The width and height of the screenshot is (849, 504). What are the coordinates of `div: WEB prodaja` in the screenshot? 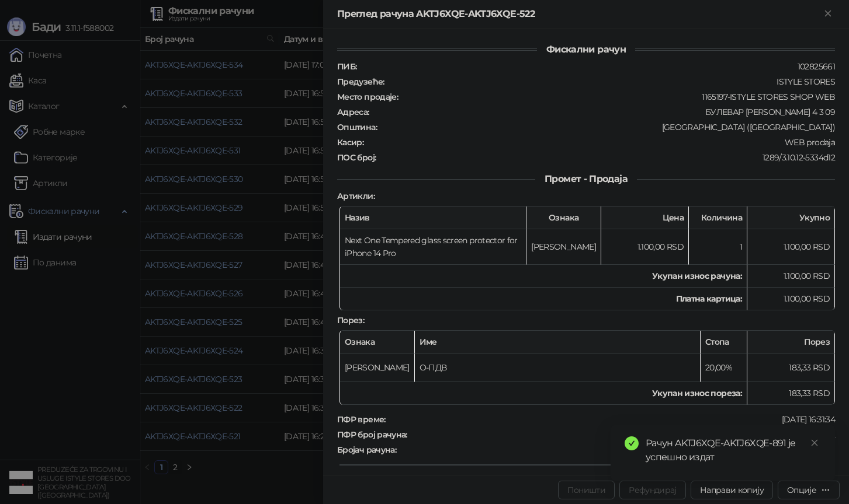 It's located at (600, 142).